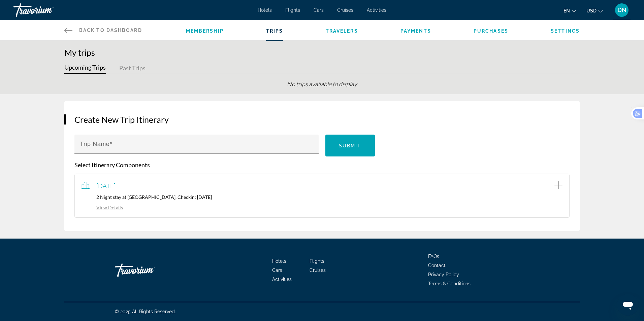 The image size is (644, 321). What do you see at coordinates (433, 256) in the screenshot?
I see `a: FAQs` at bounding box center [433, 256].